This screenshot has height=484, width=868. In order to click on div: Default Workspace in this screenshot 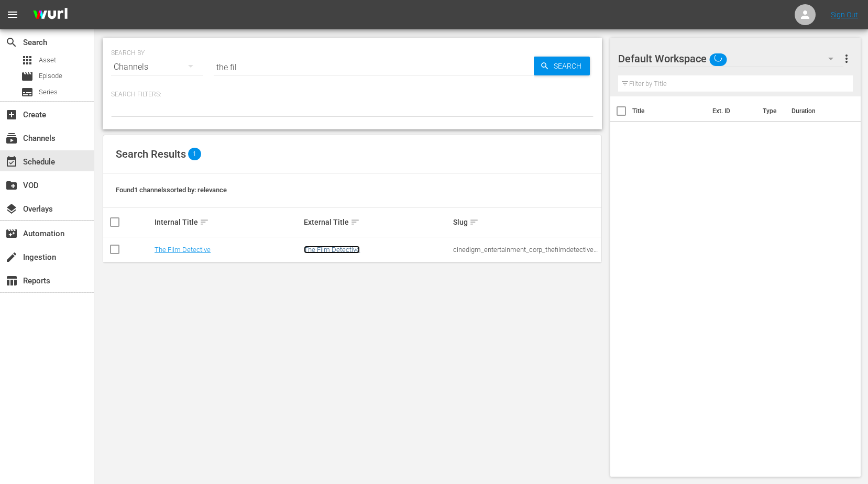, I will do `click(731, 59)`.